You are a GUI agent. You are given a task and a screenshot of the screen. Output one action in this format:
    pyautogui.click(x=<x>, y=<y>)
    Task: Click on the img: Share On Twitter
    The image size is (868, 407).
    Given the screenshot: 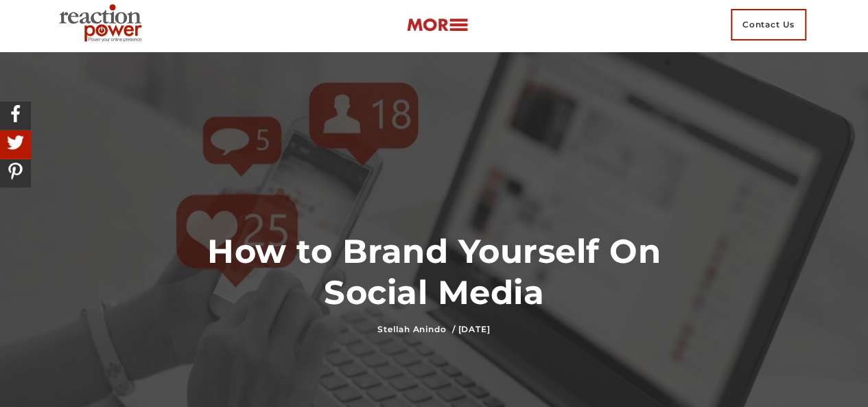 What is the action you would take?
    pyautogui.click(x=15, y=142)
    